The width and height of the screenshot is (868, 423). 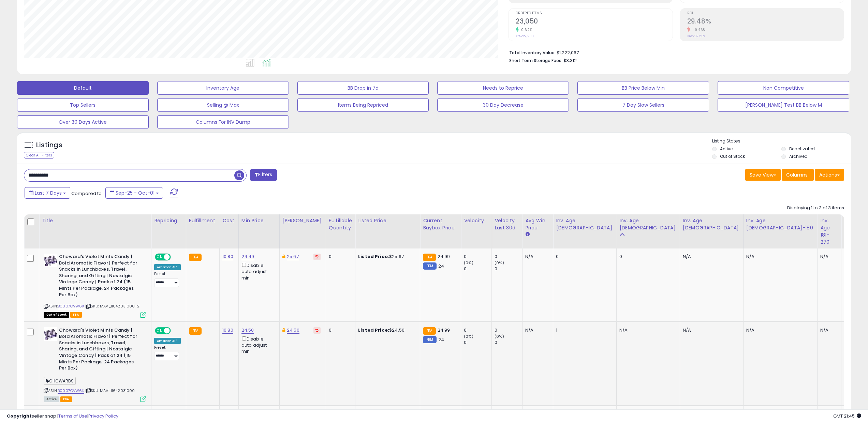 What do you see at coordinates (726, 149) in the screenshot?
I see `label: Active` at bounding box center [726, 149].